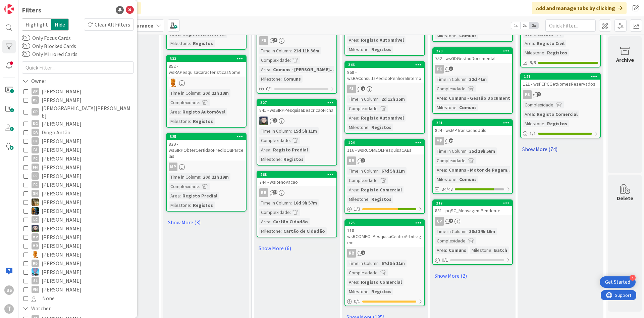  What do you see at coordinates (474, 203) in the screenshot?
I see `div: 217` at bounding box center [474, 203].